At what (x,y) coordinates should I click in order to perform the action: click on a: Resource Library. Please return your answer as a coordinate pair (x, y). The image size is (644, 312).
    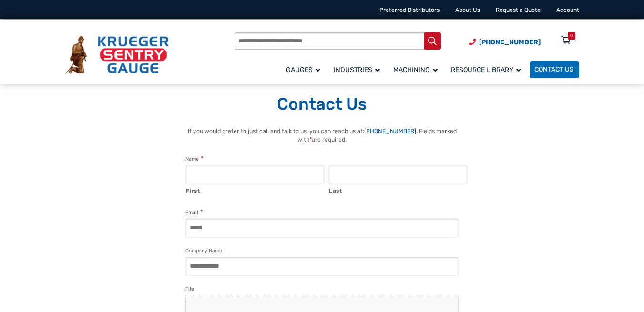
    Looking at the image, I should click on (488, 69).